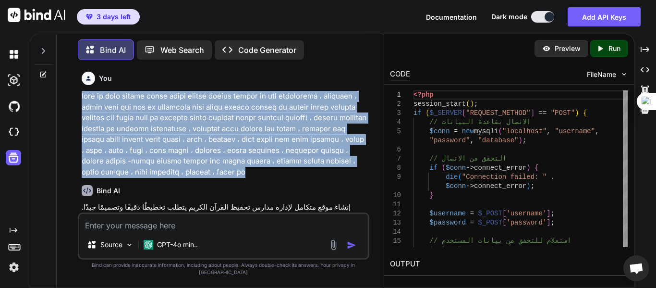  I want to click on img: Bind AI, so click(36, 15).